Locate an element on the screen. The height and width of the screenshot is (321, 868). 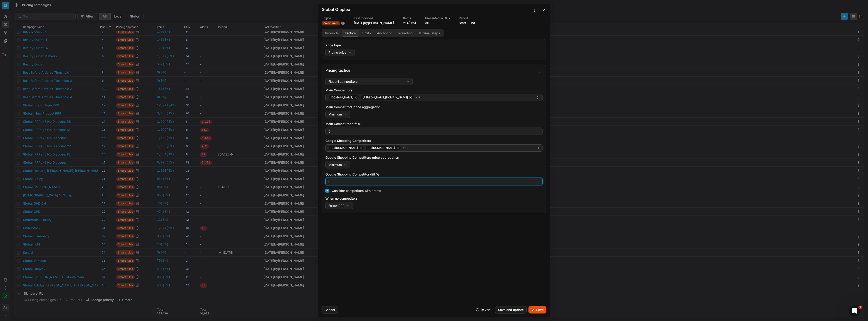
button: Minimal steps is located at coordinates (429, 33).